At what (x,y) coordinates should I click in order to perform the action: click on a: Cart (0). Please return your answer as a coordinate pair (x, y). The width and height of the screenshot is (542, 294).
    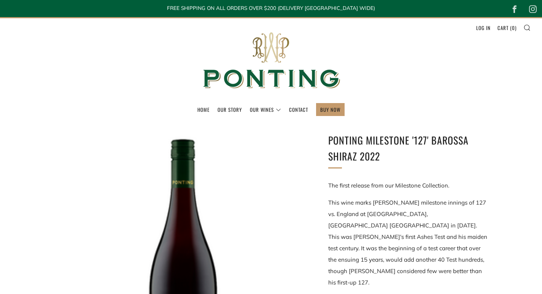
    Looking at the image, I should click on (507, 28).